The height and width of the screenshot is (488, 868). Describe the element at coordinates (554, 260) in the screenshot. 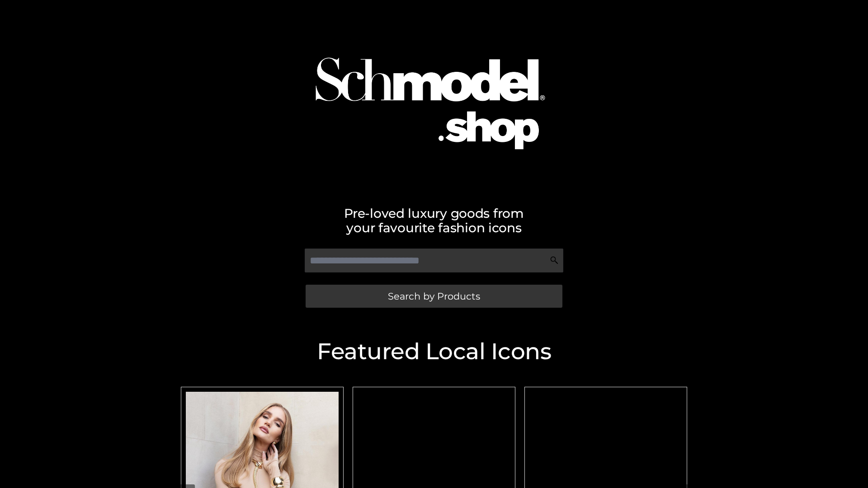

I see `img: Search Icon` at that location.